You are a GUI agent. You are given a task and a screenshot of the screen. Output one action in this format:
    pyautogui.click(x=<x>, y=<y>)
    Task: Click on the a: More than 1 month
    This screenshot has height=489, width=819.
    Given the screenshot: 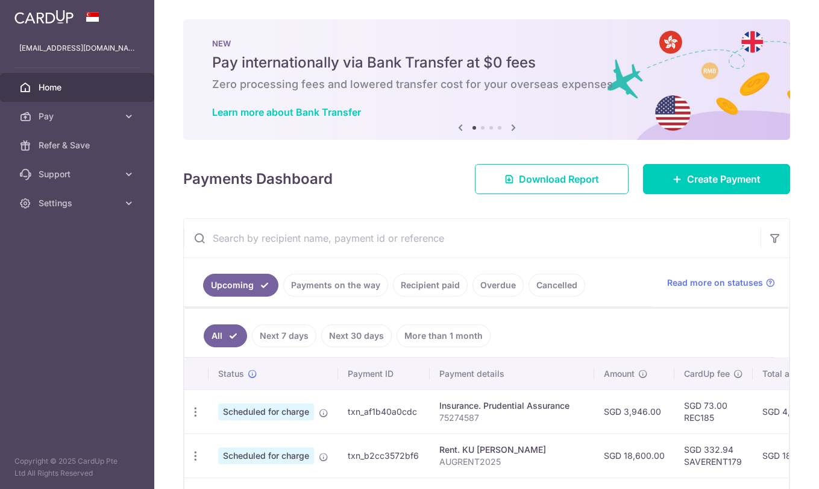 What is the action you would take?
    pyautogui.click(x=443, y=336)
    